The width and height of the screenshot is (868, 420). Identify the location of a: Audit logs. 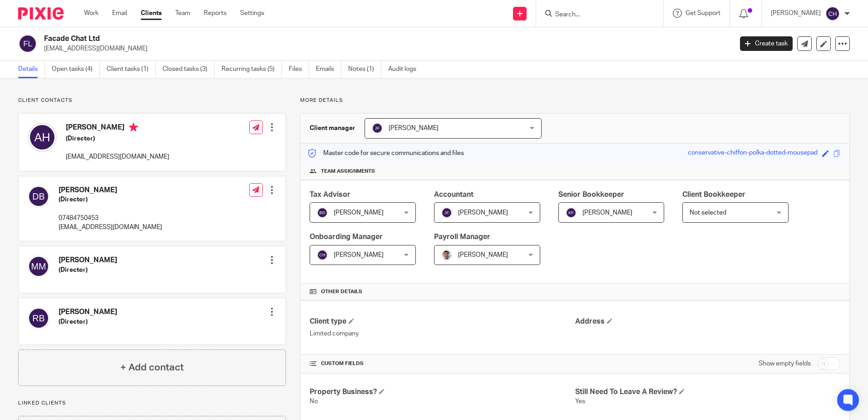
(406, 69).